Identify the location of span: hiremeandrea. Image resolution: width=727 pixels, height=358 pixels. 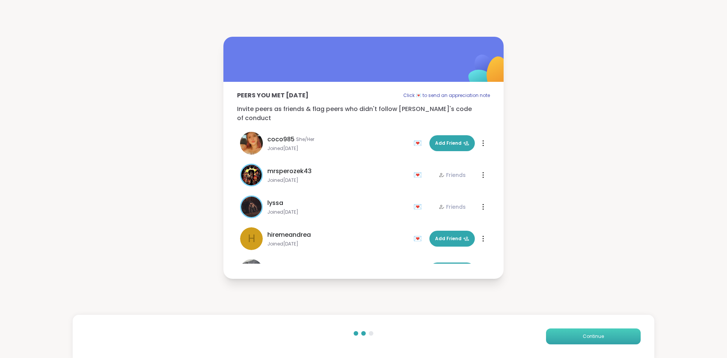
(289, 235).